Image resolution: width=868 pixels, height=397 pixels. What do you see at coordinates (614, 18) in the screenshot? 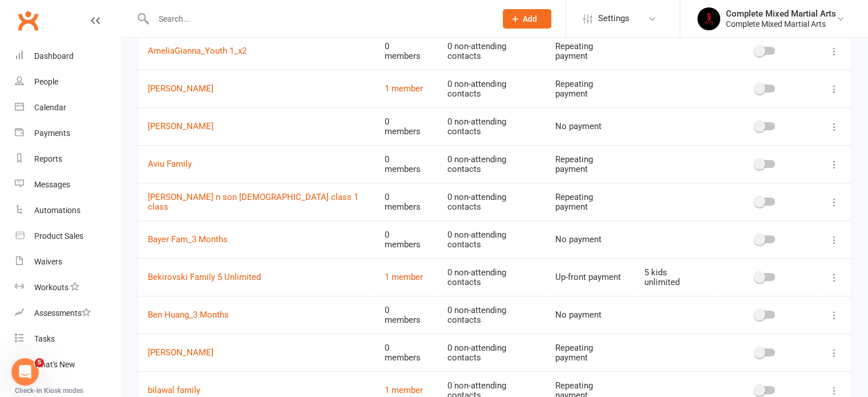
I see `span: Settings` at bounding box center [614, 18].